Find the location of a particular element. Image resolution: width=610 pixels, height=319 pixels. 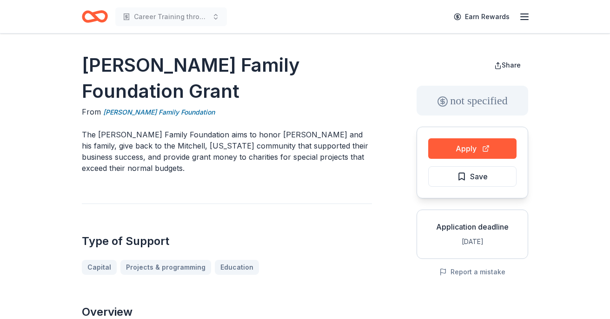

div: From is located at coordinates (227, 112).